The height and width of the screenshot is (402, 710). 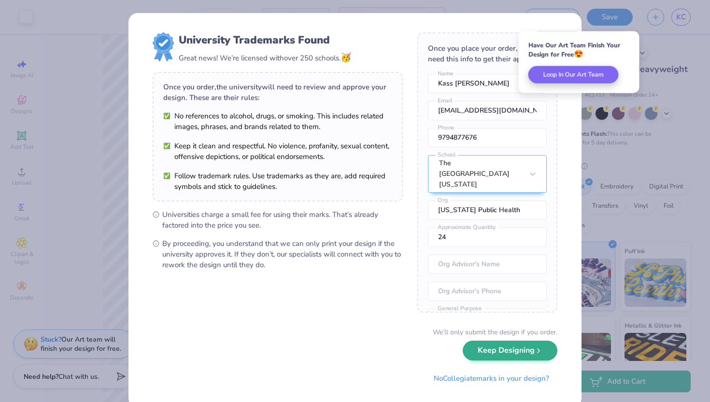 What do you see at coordinates (488, 54) in the screenshot?
I see `div: Once you place your order, we’ll need this info to get their approval:` at bounding box center [488, 54].